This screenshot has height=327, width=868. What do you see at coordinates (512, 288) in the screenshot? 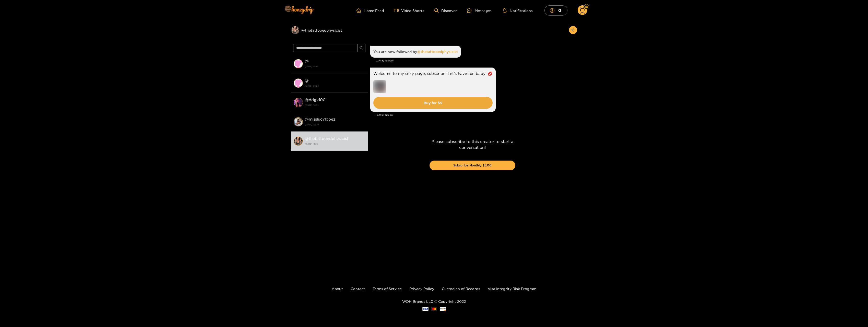
I see `a: Visa Integrity Risk Program` at bounding box center [512, 288].